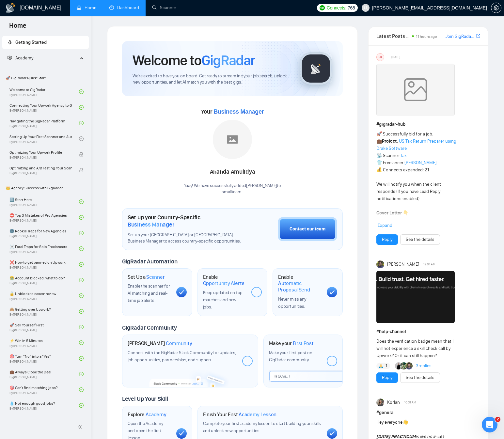  I want to click on button: setting, so click(496, 8).